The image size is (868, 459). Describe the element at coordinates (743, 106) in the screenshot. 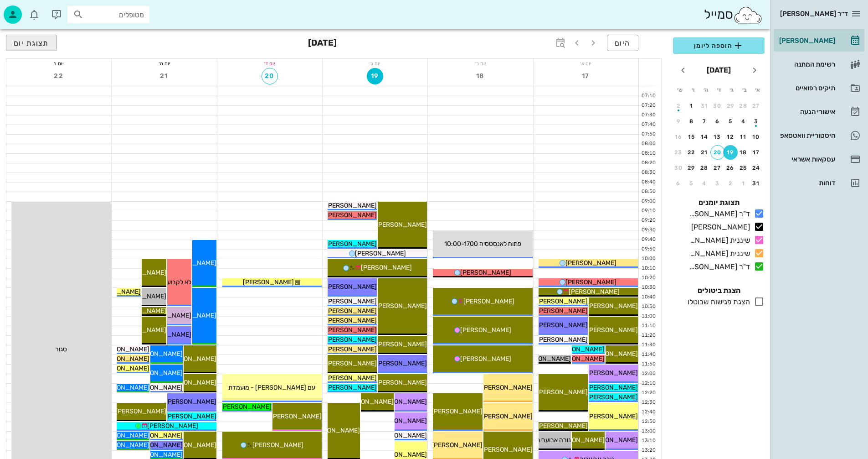

I see `div: 28` at that location.